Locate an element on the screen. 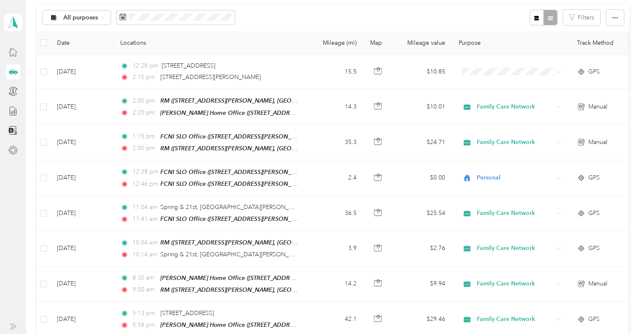  td: 14.3 is located at coordinates (336, 107).